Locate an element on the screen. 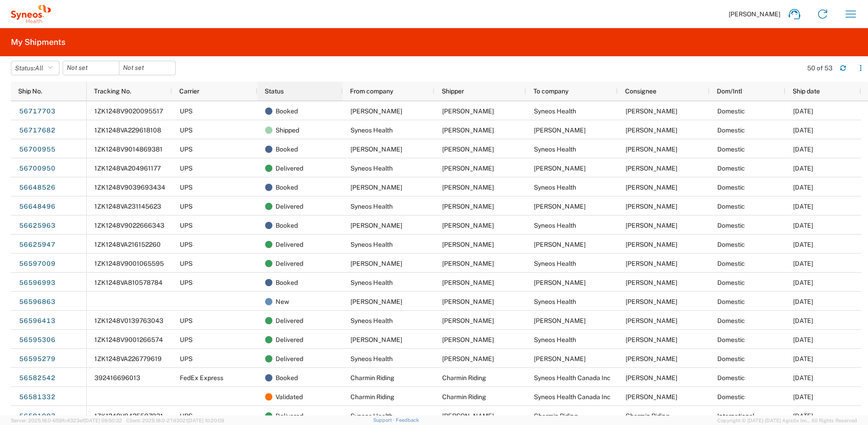 The image size is (868, 425). div: 50 of 53 is located at coordinates (820, 68).